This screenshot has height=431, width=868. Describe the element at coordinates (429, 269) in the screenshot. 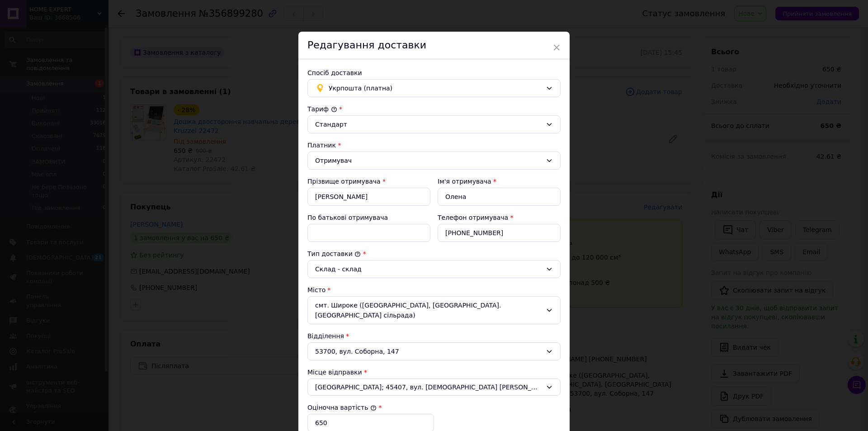

I see `div: Склад - склад` at that location.